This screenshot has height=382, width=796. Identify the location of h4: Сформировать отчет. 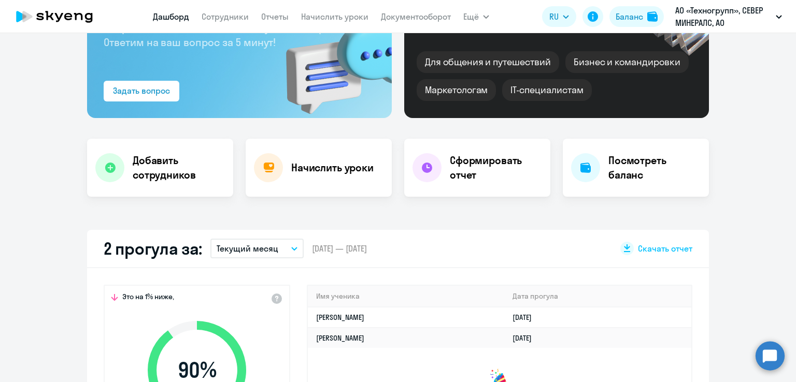
(496, 168).